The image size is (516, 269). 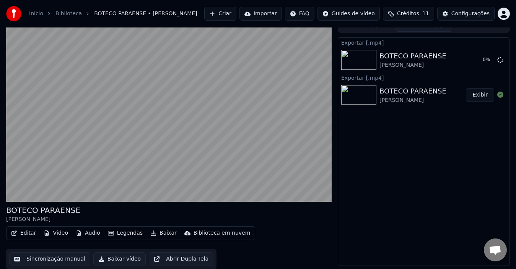 I want to click on div: 0 %, so click(x=488, y=60).